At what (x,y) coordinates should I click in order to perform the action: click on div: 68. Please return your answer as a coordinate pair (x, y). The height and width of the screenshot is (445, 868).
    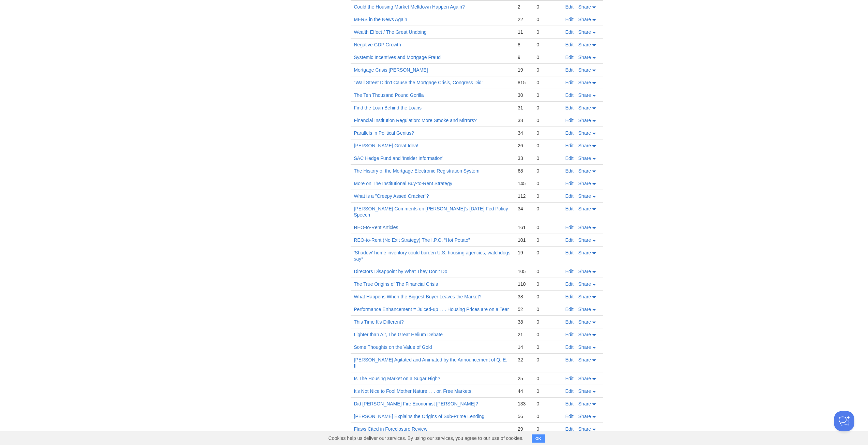
    Looking at the image, I should click on (523, 171).